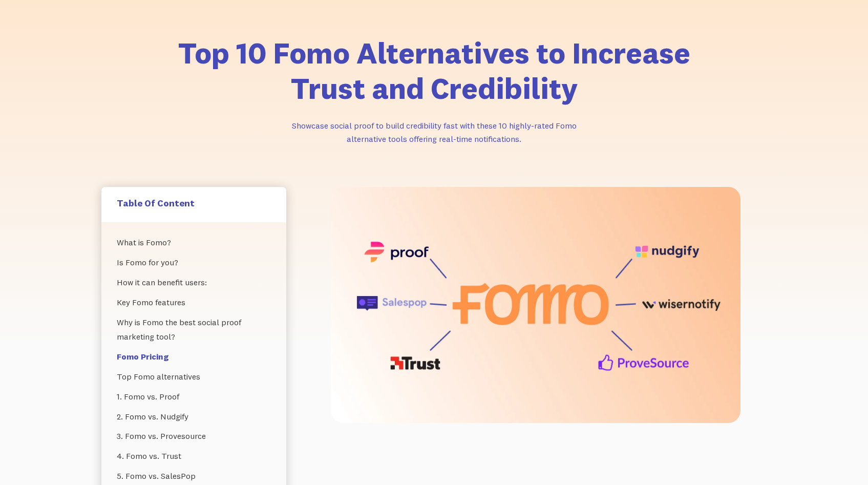 This screenshot has height=485, width=868. Describe the element at coordinates (193, 436) in the screenshot. I see `a: 3. Fomo vs. Provesource` at that location.